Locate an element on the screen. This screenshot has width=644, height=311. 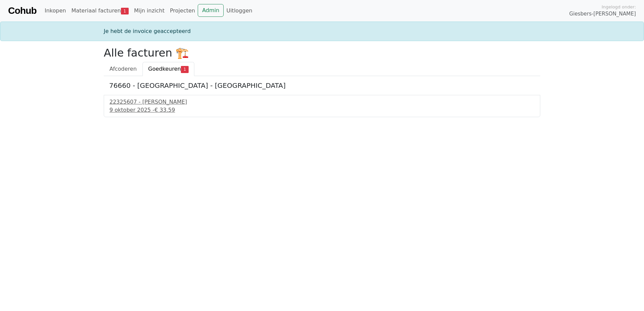
div: Je hebt de invoice geaccepteerd is located at coordinates (322, 31).